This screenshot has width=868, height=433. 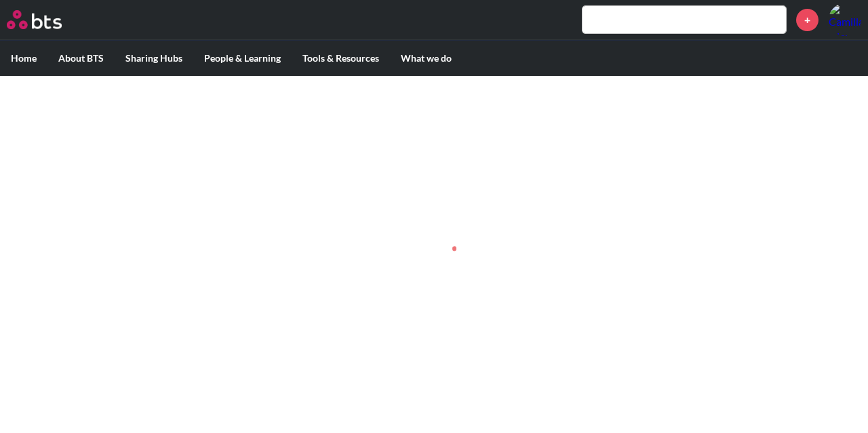 What do you see at coordinates (340, 58) in the screenshot?
I see `label: Tools & Resources` at bounding box center [340, 58].